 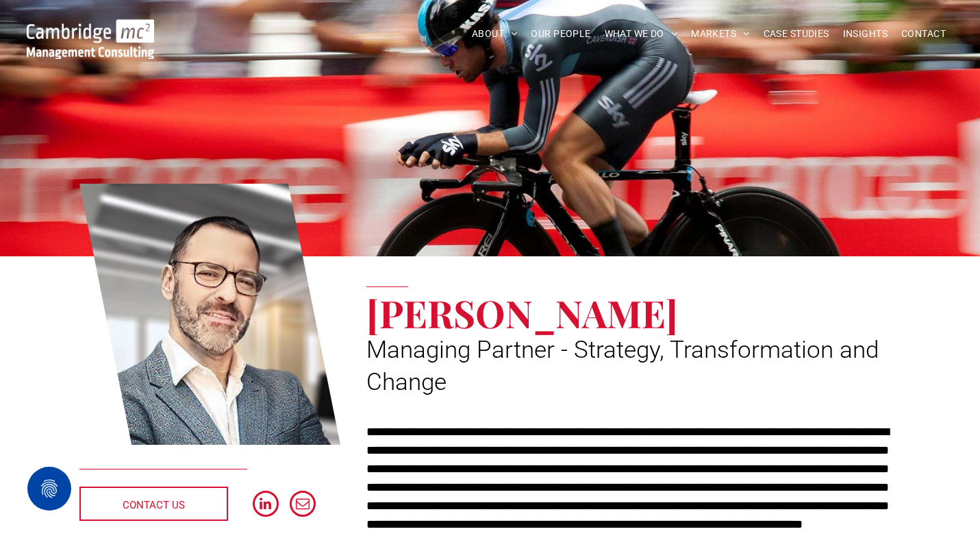 What do you see at coordinates (923, 34) in the screenshot?
I see `a: CONTACT` at bounding box center [923, 34].